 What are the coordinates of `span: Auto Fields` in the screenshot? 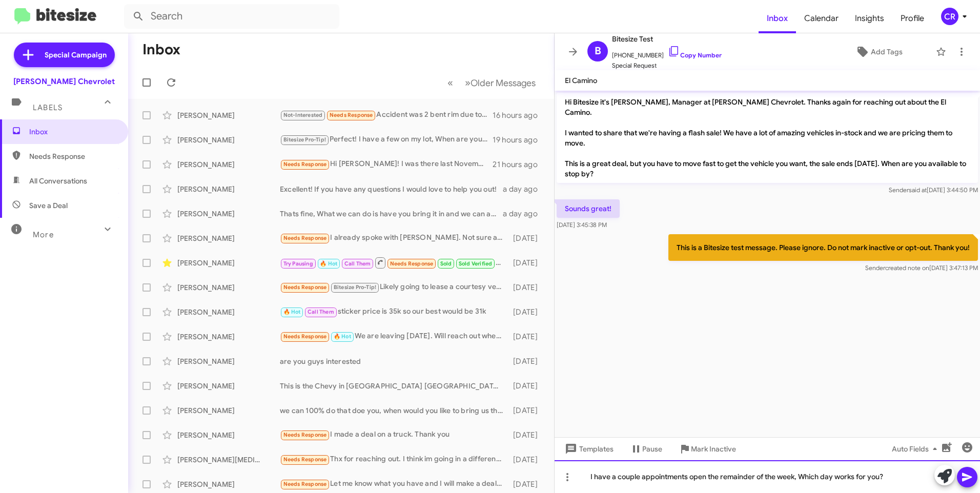 It's located at (916, 449).